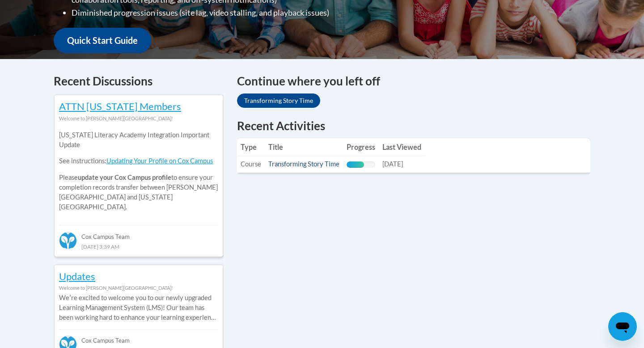 The height and width of the screenshot is (348, 644). Describe the element at coordinates (251, 164) in the screenshot. I see `span: Course` at that location.